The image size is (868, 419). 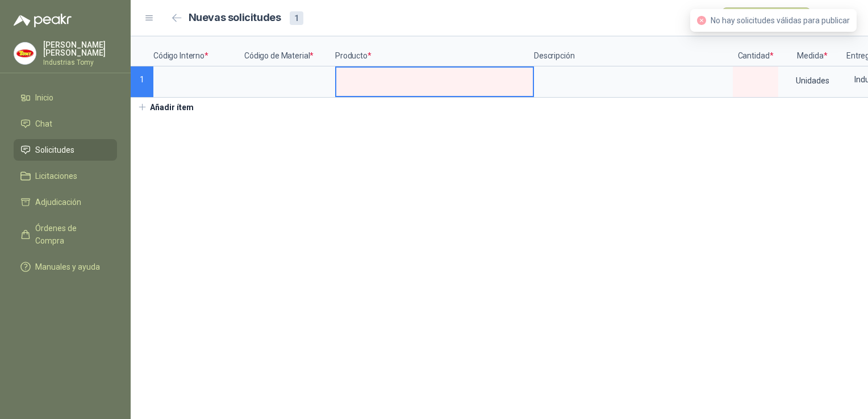 I want to click on p: Producto, so click(x=435, y=51).